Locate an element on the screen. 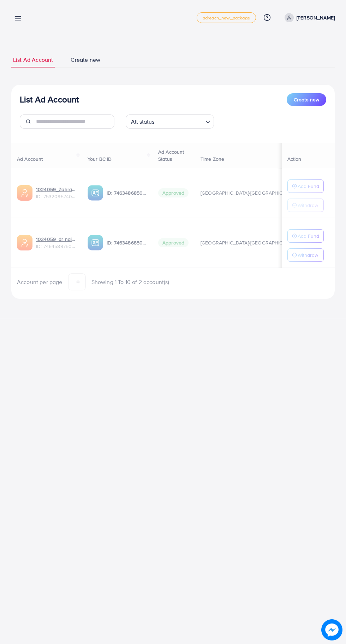 Image resolution: width=346 pixels, height=644 pixels. span: All status is located at coordinates (143, 121).